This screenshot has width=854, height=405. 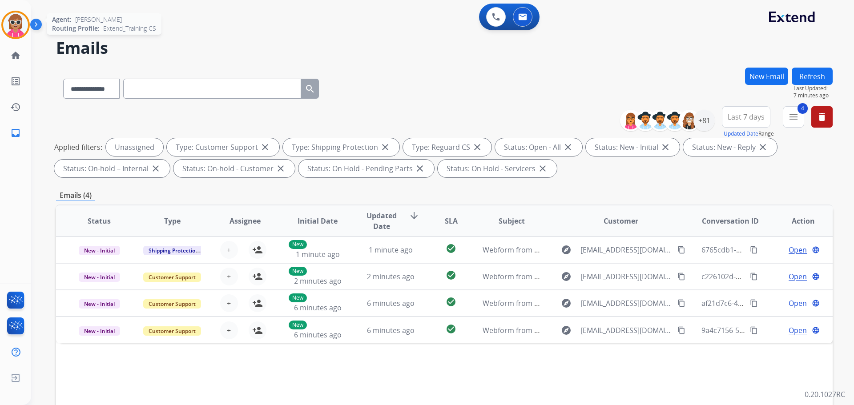 I want to click on div: Unassigned, so click(x=134, y=147).